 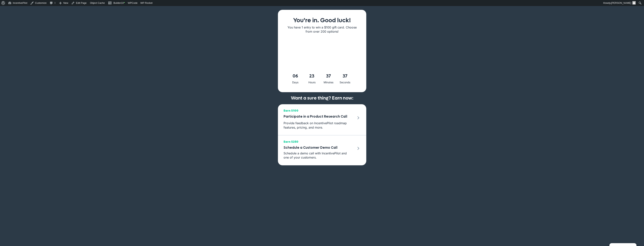 What do you see at coordinates (318, 148) in the screenshot?
I see `h3: Schedule a Customer Demo Call` at bounding box center [318, 148].